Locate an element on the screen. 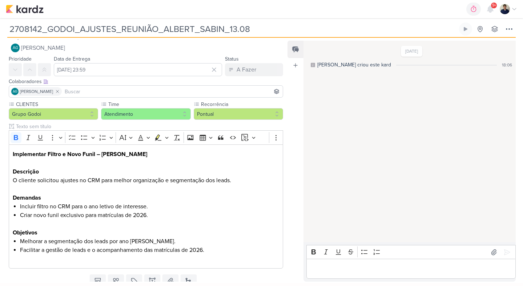  strong: Descrição is located at coordinates (26, 172).